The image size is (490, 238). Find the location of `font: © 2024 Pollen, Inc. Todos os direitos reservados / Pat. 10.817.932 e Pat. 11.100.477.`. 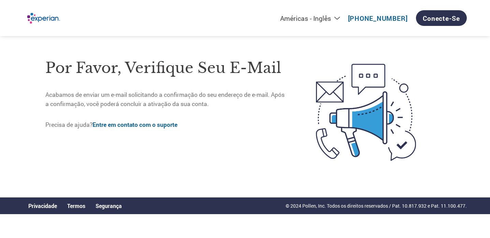

font: © 2024 Pollen, Inc. Todos os direitos reservados / Pat. 10.817.932 e Pat. 11.100.477. is located at coordinates (376, 206).